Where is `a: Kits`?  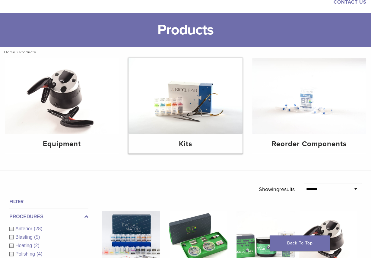 a: Kits is located at coordinates (186, 106).